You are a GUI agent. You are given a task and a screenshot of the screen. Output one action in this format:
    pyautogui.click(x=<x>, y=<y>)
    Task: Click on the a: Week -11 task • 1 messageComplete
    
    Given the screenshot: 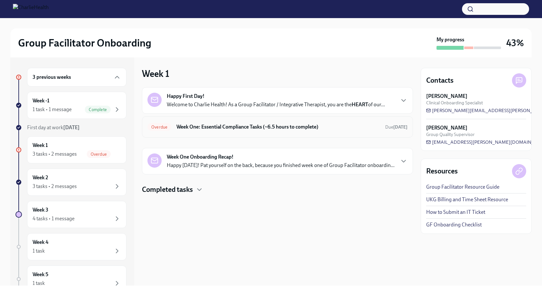 What is the action you would take?
    pyautogui.click(x=71, y=105)
    